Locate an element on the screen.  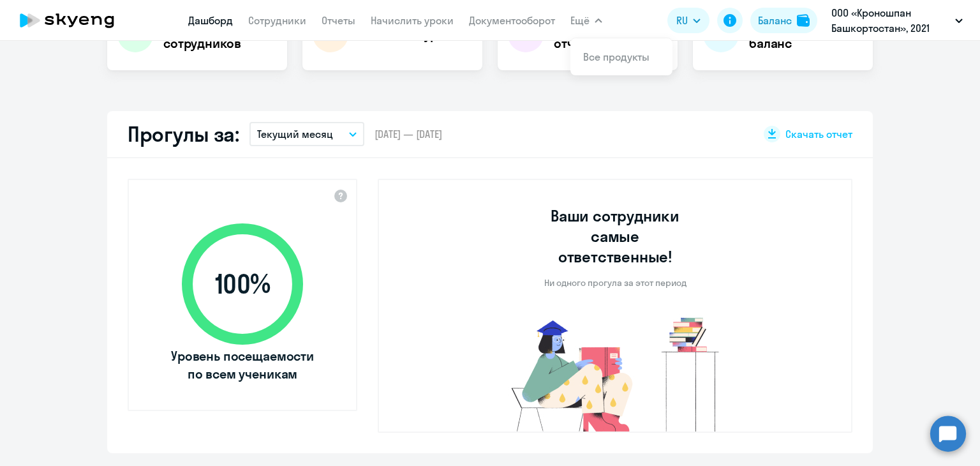
a: Начислить уроки is located at coordinates (412, 20).